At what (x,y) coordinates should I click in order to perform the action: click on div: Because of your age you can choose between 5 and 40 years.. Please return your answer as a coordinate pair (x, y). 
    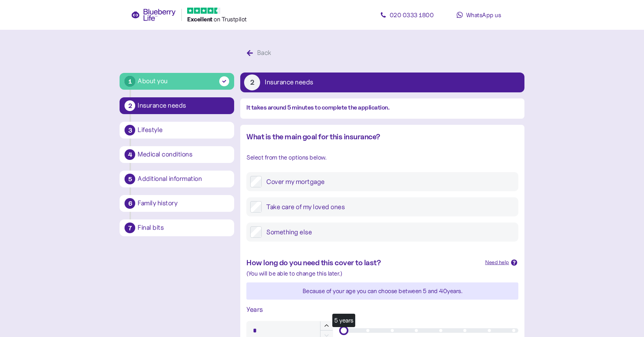
    Looking at the image, I should click on (382, 291).